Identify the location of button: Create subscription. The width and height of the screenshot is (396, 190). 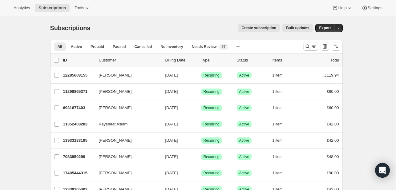
(259, 28).